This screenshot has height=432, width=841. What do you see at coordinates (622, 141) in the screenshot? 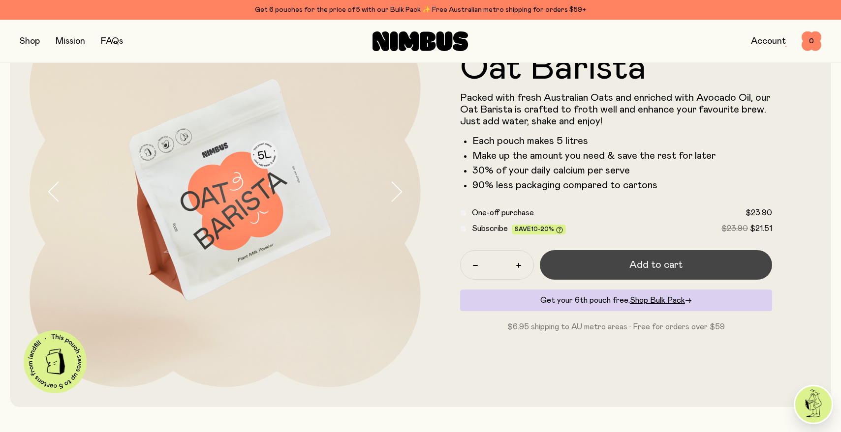
I see `li: Each pouch makes 5 litres` at bounding box center [622, 141].